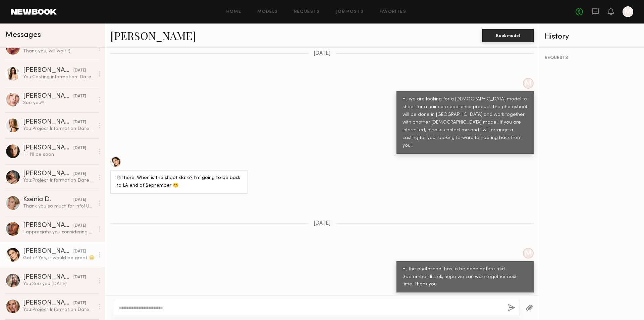  Describe the element at coordinates (234, 12) in the screenshot. I see `a: Home` at that location.